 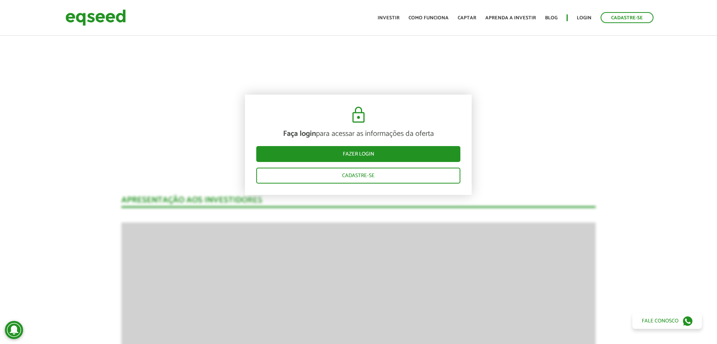 What do you see at coordinates (389, 18) in the screenshot?
I see `a: Investir` at bounding box center [389, 18].